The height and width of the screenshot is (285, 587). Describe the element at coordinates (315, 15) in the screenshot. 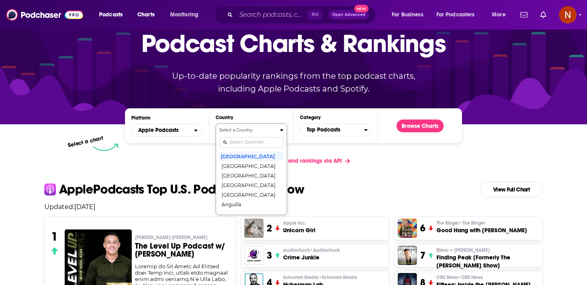

I see `span: ⌘ K` at that location.